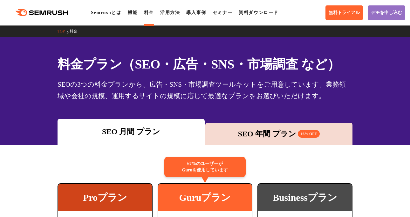  What do you see at coordinates (259, 12) in the screenshot?
I see `a: 資料ダウンロード` at bounding box center [259, 12].